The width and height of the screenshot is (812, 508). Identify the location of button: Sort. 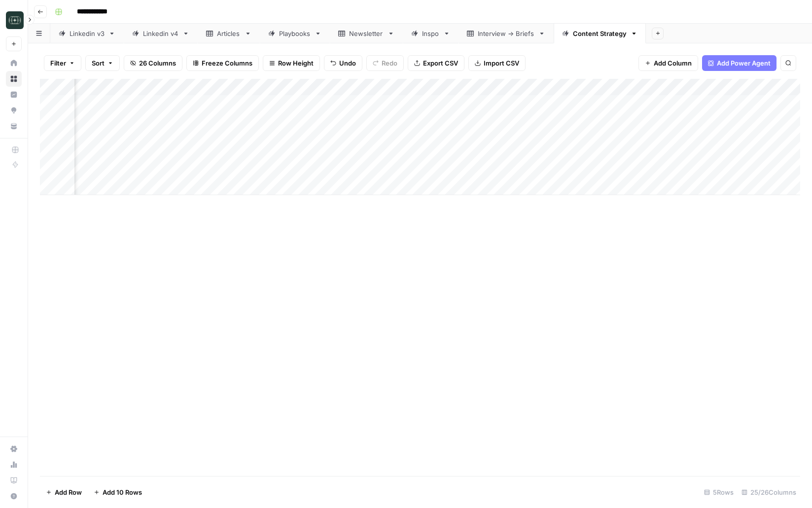
(103, 63).